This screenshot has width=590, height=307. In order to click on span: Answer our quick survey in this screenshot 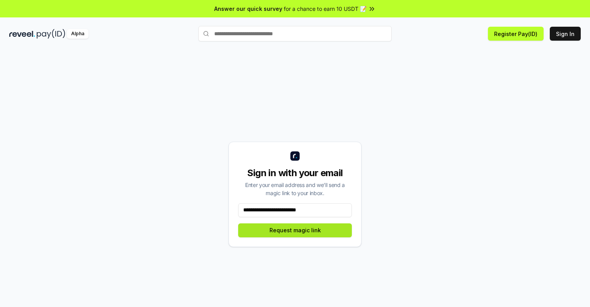, I will do `click(248, 9)`.